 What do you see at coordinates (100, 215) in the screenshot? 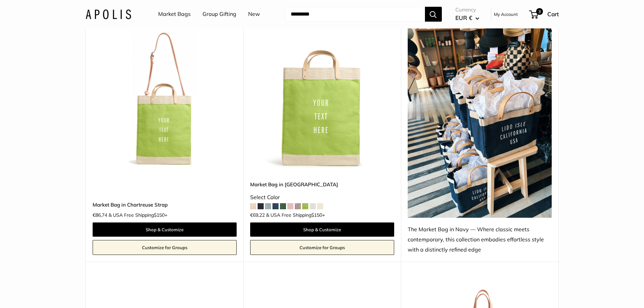
I see `span: €86,74` at bounding box center [100, 215].